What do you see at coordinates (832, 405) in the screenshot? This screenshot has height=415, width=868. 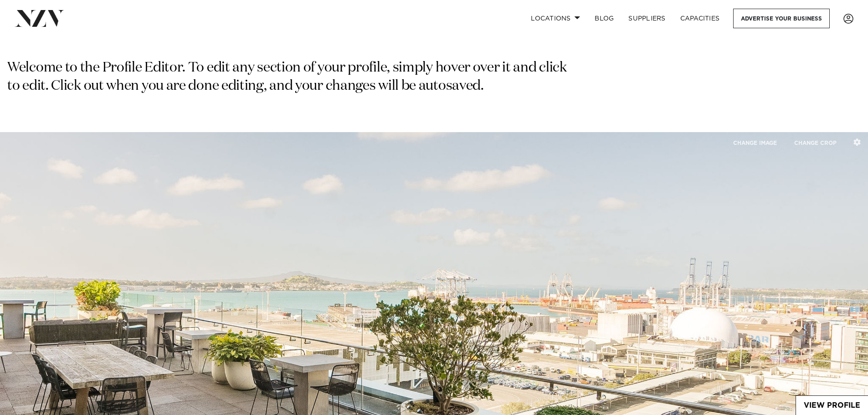 I see `a: View Profile` at bounding box center [832, 405].